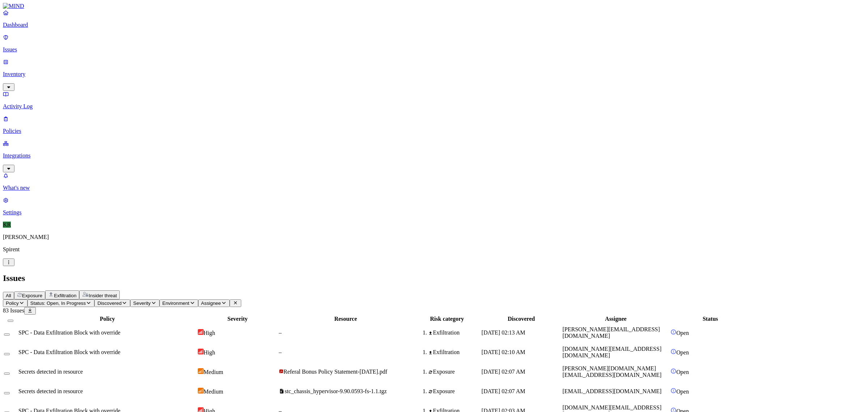 The width and height of the screenshot is (868, 412). Describe the element at coordinates (336, 390) in the screenshot. I see `span: stc_chassis_hypervisor-9.90.0593-fs-1.1.tgz` at that location.